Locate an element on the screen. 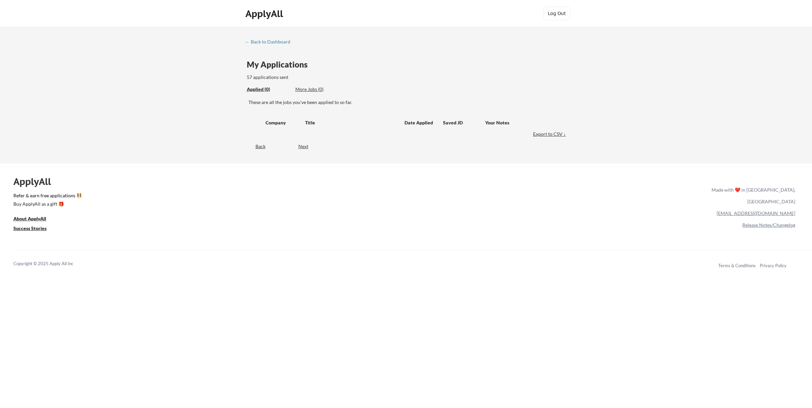 The image size is (812, 408). div: ← Back to Dashboard is located at coordinates (270, 42).